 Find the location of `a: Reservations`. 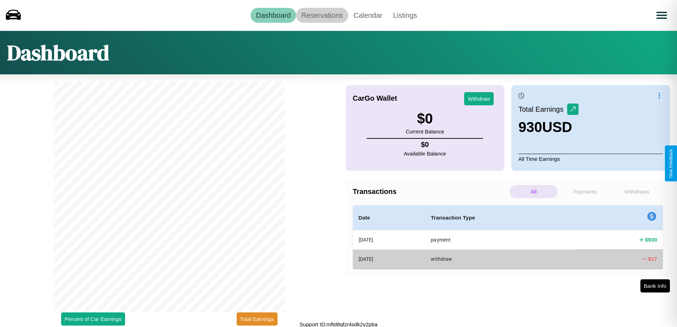

a: Reservations is located at coordinates (322, 15).